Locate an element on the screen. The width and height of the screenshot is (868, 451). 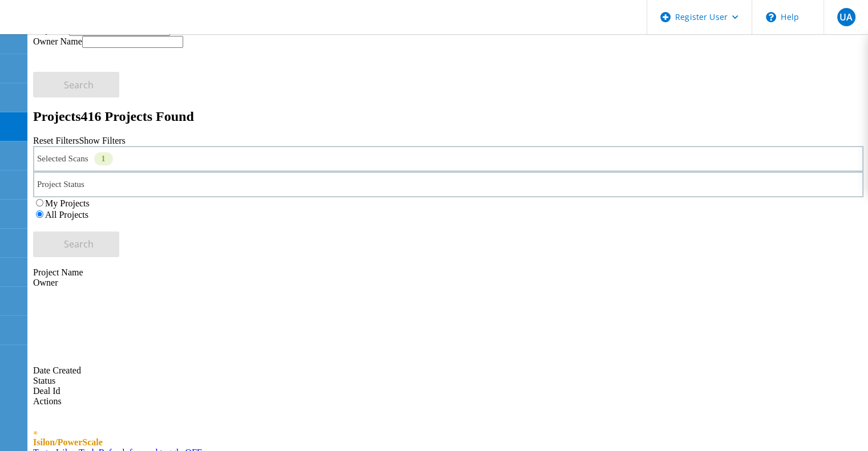
svg: \n is located at coordinates (771, 17).